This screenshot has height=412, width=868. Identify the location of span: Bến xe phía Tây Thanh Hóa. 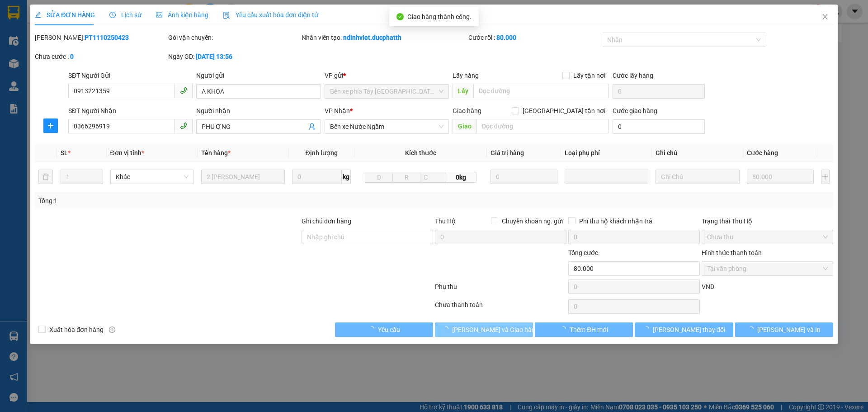
(387, 92).